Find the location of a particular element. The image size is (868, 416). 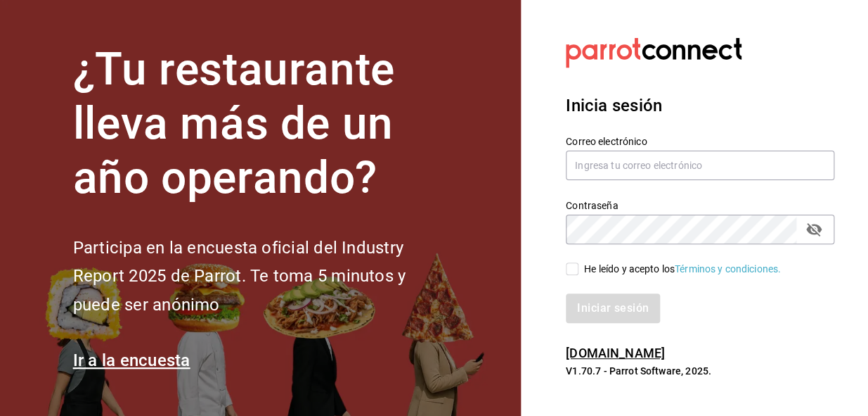

input: Ingresa tu correo electrónico is located at coordinates (700, 165).